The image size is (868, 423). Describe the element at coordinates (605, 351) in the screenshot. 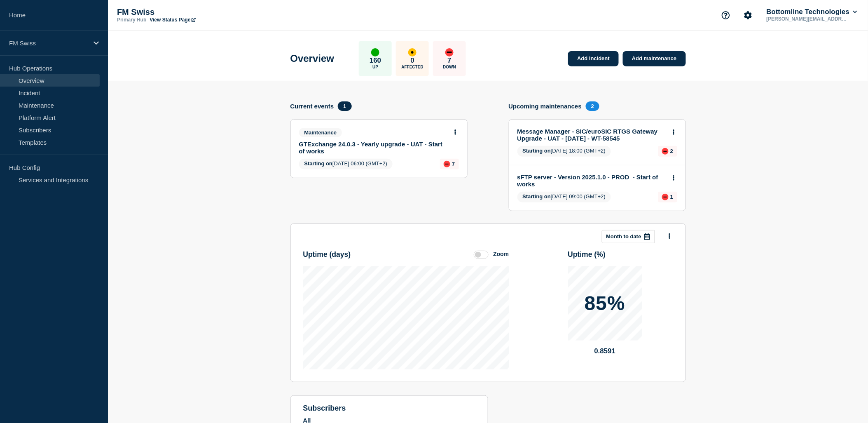

I see `p: 0.8591` at that location.